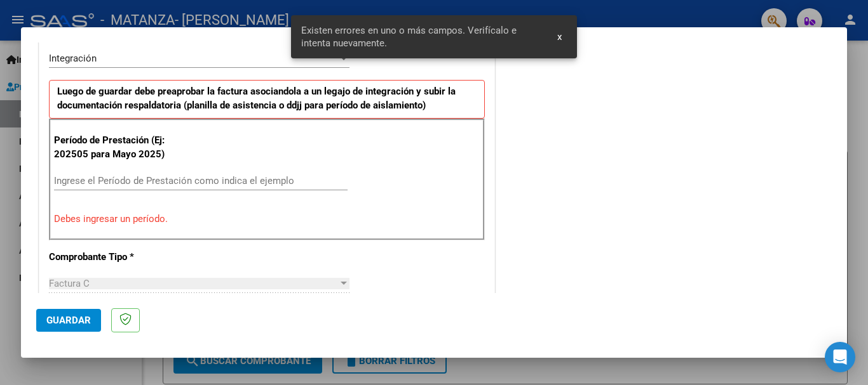 The image size is (868, 385). I want to click on span: Factura C, so click(69, 284).